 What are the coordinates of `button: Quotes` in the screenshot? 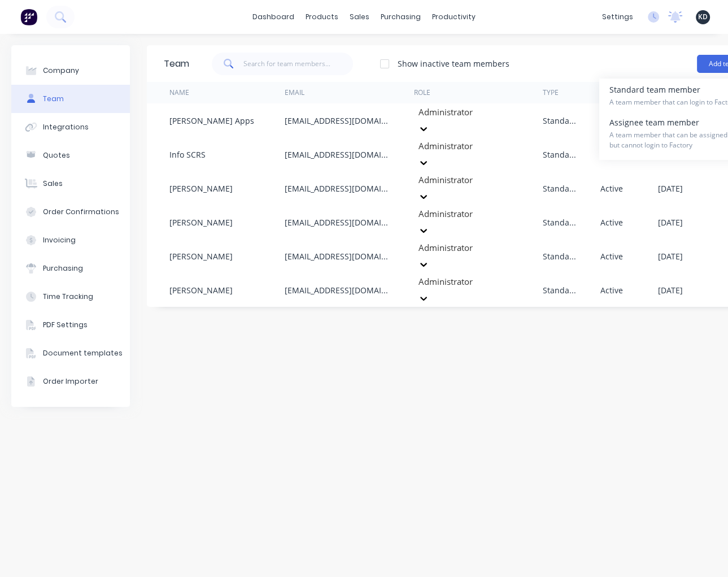 It's located at (70, 156).